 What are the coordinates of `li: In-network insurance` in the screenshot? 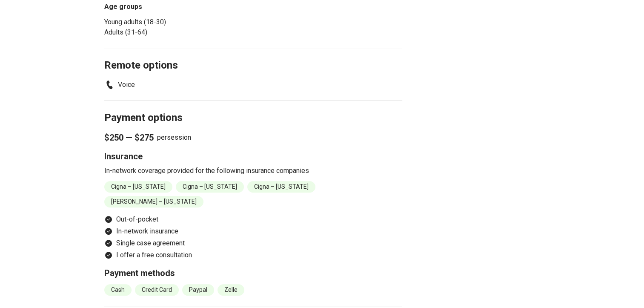 It's located at (253, 232).